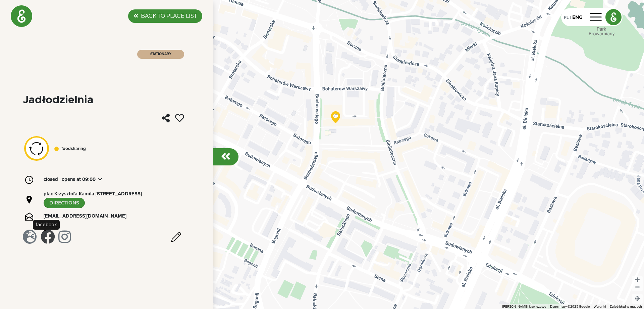 Image resolution: width=644 pixels, height=309 pixels. I want to click on a: Zgłoś błąd w mapach, so click(626, 306).